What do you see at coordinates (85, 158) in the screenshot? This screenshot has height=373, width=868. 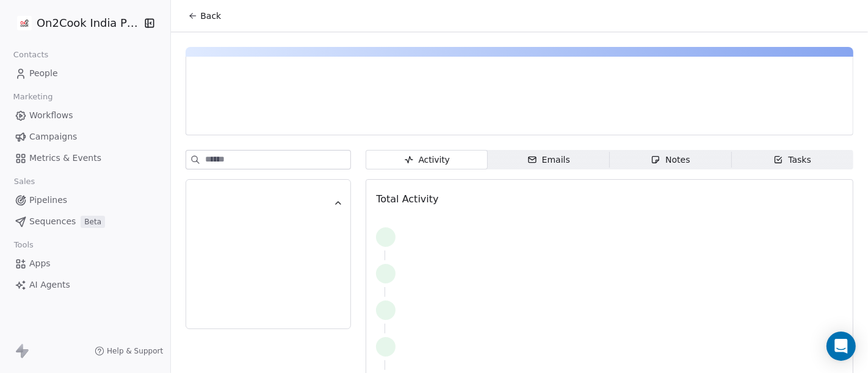 I see `a: Metrics & Events` at bounding box center [85, 158].